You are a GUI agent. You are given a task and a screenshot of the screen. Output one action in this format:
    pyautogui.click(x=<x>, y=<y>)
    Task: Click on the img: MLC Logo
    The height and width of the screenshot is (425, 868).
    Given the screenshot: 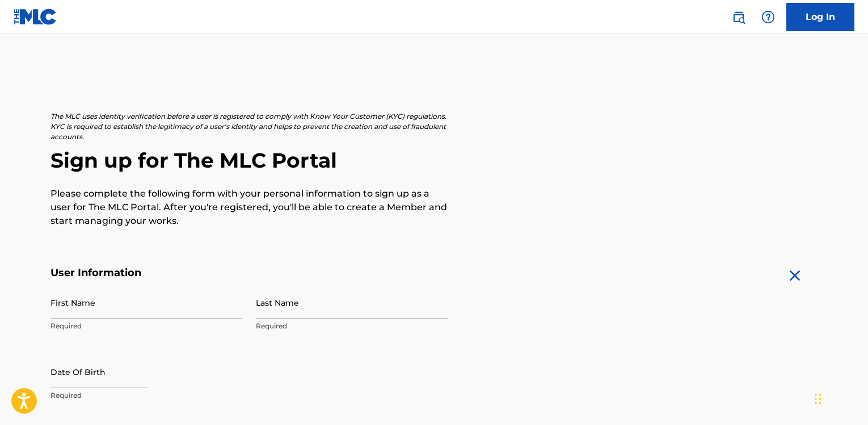 What is the action you would take?
    pyautogui.click(x=35, y=16)
    